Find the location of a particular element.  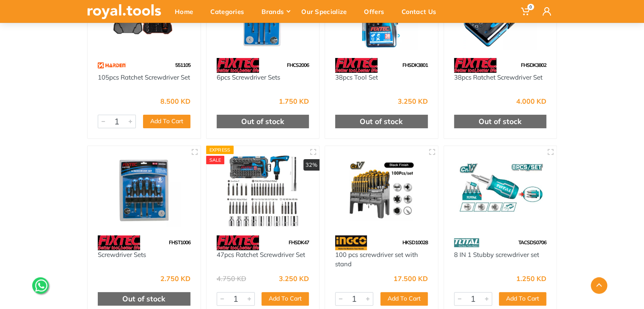

div: Our Specialize is located at coordinates (327, 11).